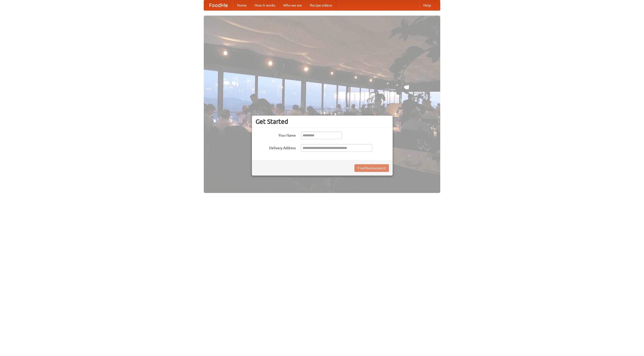 The height and width of the screenshot is (356, 644). I want to click on a: Recipe videos, so click(321, 6).